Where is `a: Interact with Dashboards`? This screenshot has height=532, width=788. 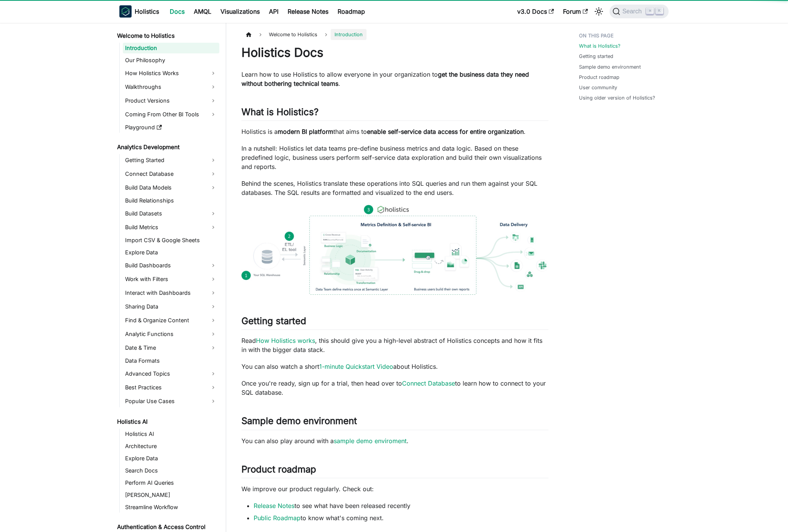
a: Interact with Dashboards is located at coordinates (171, 293).